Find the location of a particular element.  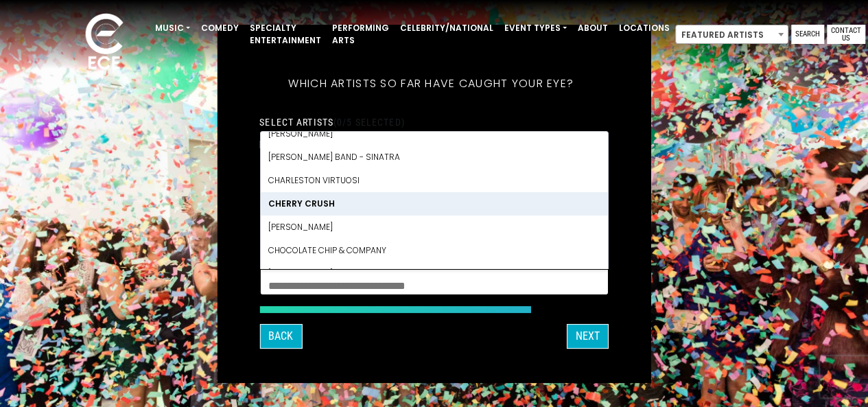

button: Next is located at coordinates (587, 336).